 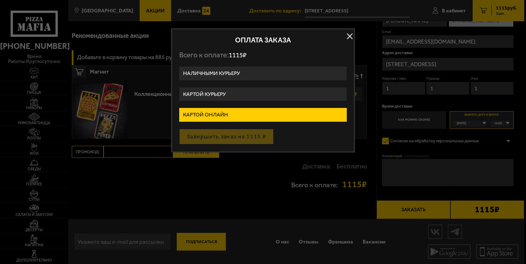 What do you see at coordinates (263, 94) in the screenshot?
I see `label: Картой курьеру` at bounding box center [263, 94].